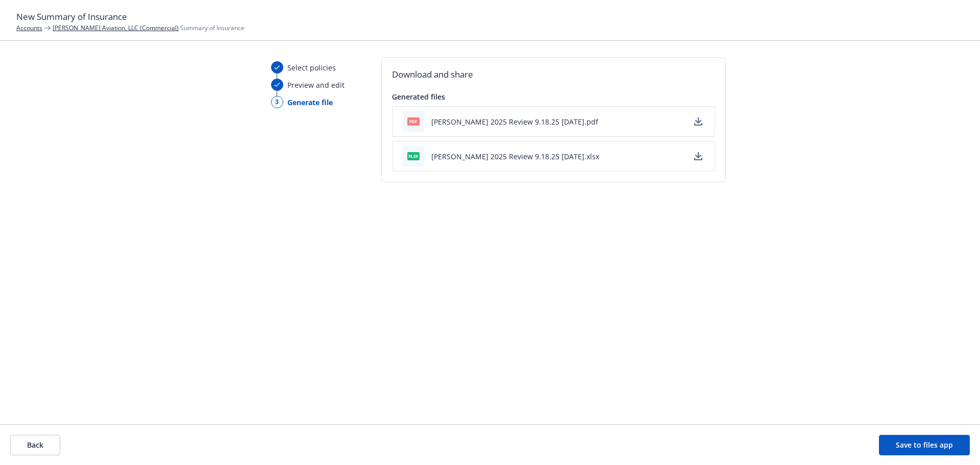  Describe the element at coordinates (413, 156) in the screenshot. I see `span: xlsx` at that location.